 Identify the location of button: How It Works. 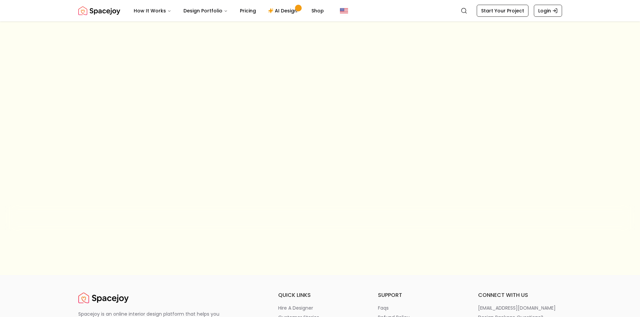
(152, 11).